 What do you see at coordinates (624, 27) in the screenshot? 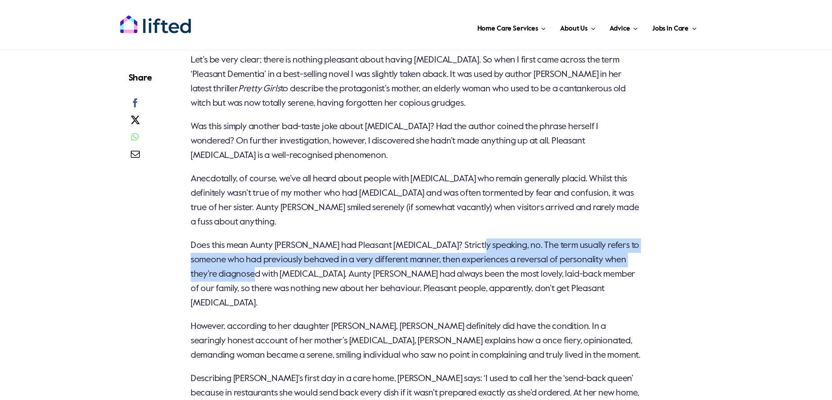
I see `a: Advice` at bounding box center [624, 27].